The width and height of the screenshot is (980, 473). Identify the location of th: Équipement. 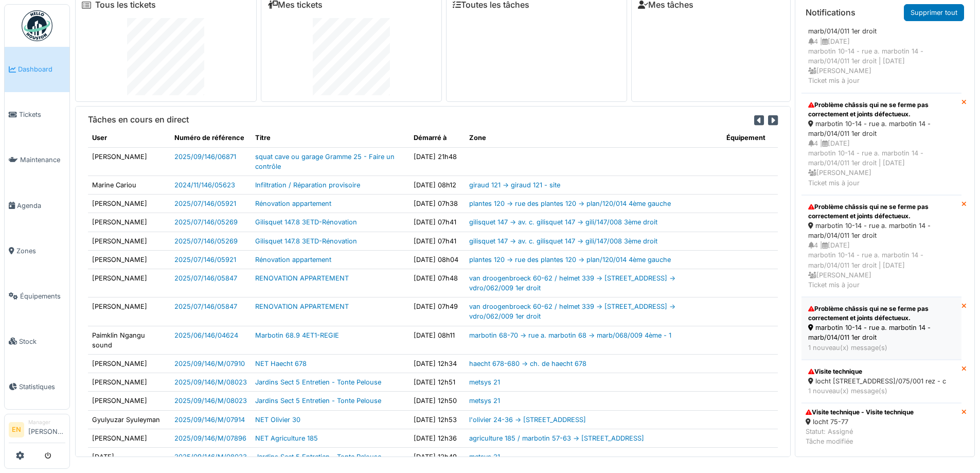
(750, 138).